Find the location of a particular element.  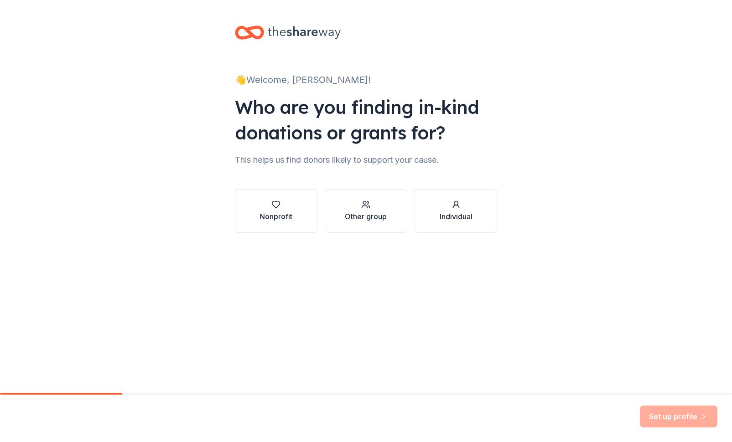

button: Individual is located at coordinates (456, 211).